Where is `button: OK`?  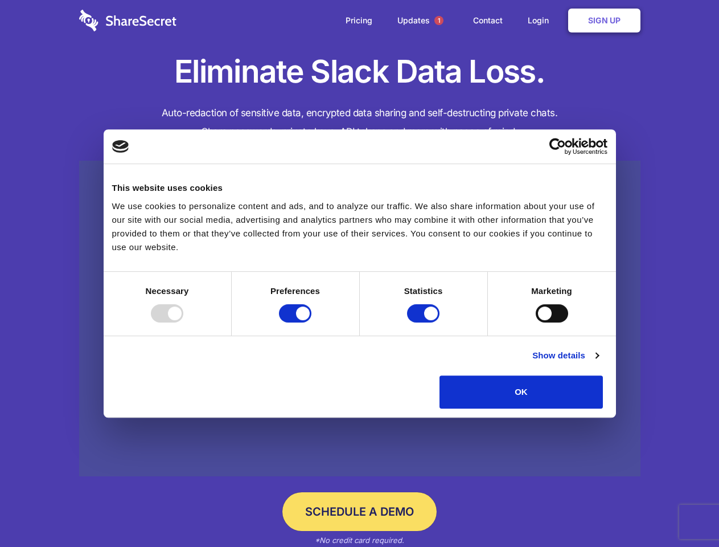 button: OK is located at coordinates (521, 392).